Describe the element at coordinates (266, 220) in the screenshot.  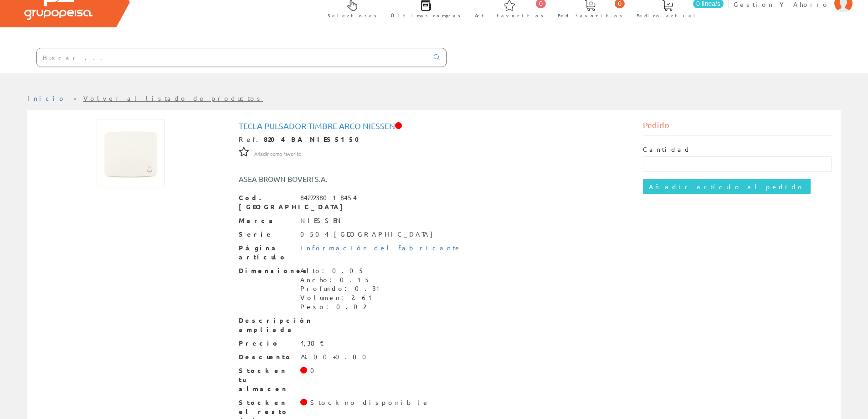
I see `span: Marca` at that location.